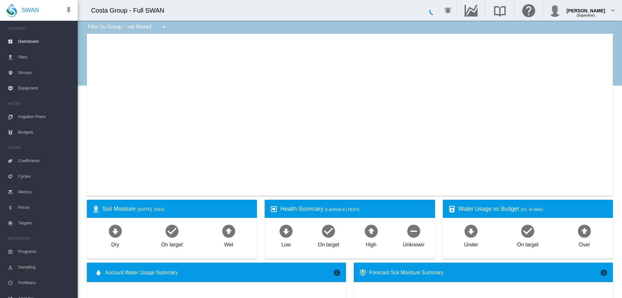 Image resolution: width=622 pixels, height=298 pixels. I want to click on md-icon: icon-minus-circle, so click(413, 231).